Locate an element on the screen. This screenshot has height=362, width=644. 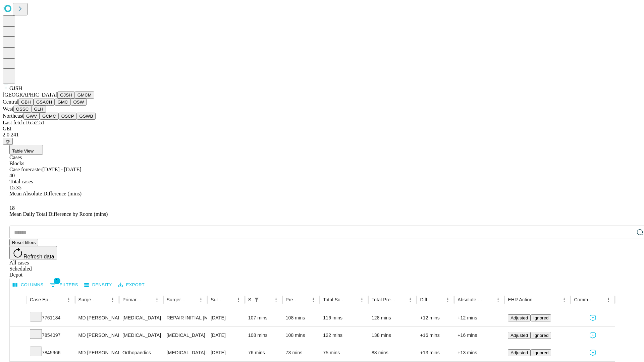
button: GSWB is located at coordinates (86, 116).